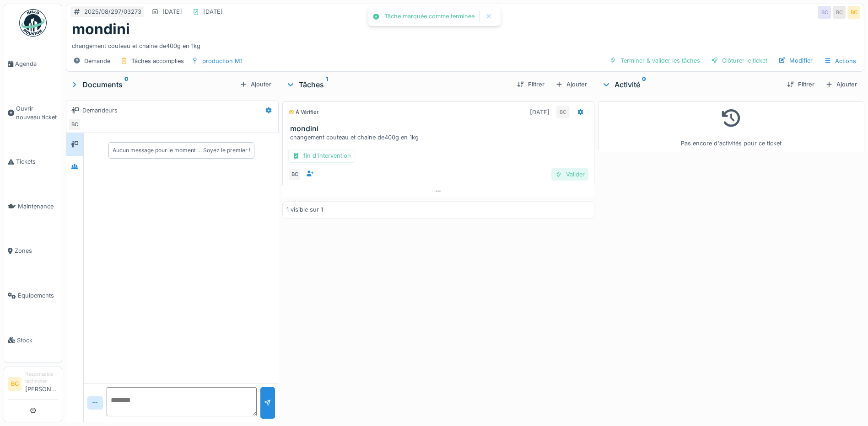 This screenshot has height=426, width=868. What do you see at coordinates (691, 85) in the screenshot?
I see `div: Activité` at bounding box center [691, 85].